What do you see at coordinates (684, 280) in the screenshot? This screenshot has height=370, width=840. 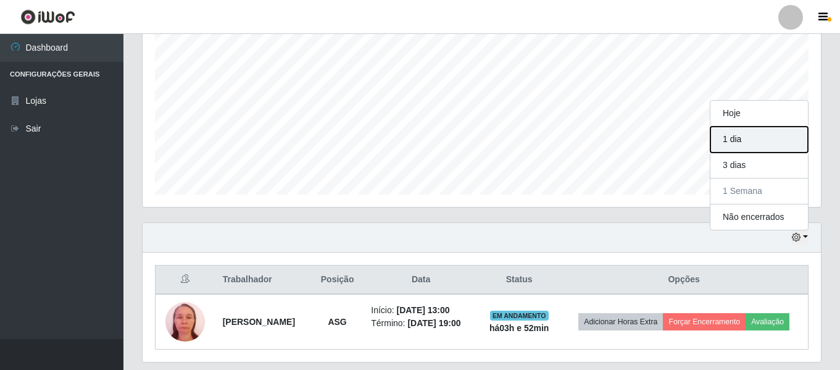 I see `th: Opções` at bounding box center [684, 280].